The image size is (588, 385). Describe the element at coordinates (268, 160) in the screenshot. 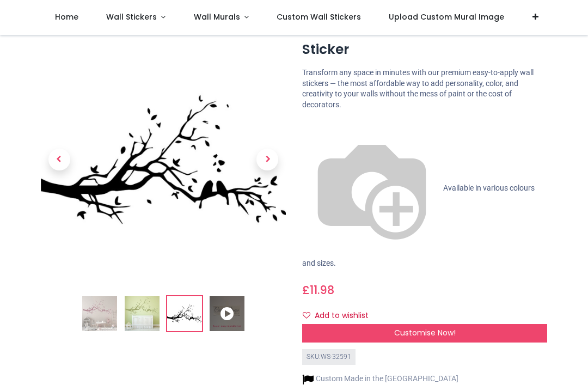

I see `a: Next` at that location.